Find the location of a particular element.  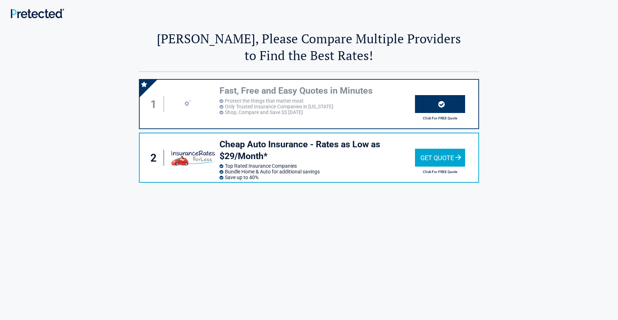

div: 1 is located at coordinates (155, 104).